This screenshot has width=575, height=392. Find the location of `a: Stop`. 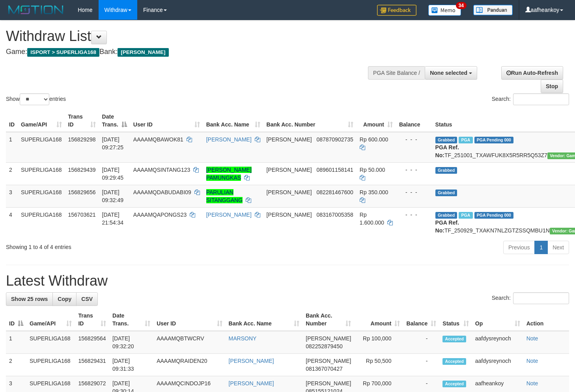

a: Stop is located at coordinates (552, 86).